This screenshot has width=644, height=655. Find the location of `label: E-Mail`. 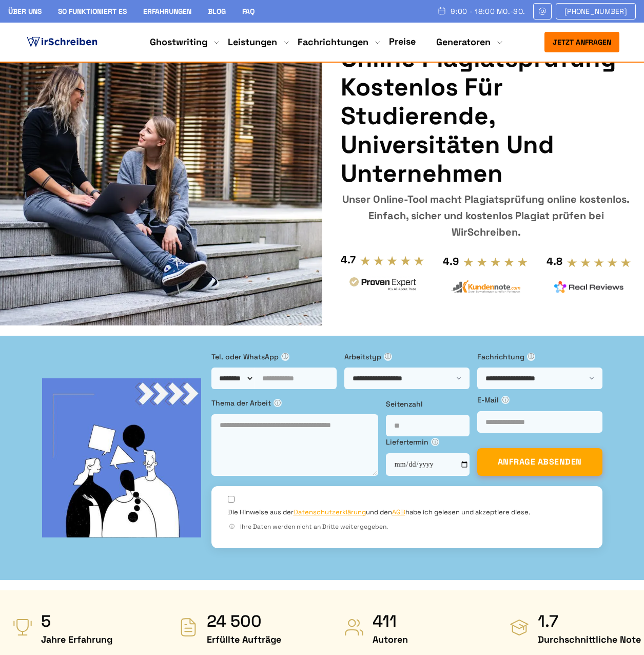

label: E-Mail is located at coordinates (540, 400).